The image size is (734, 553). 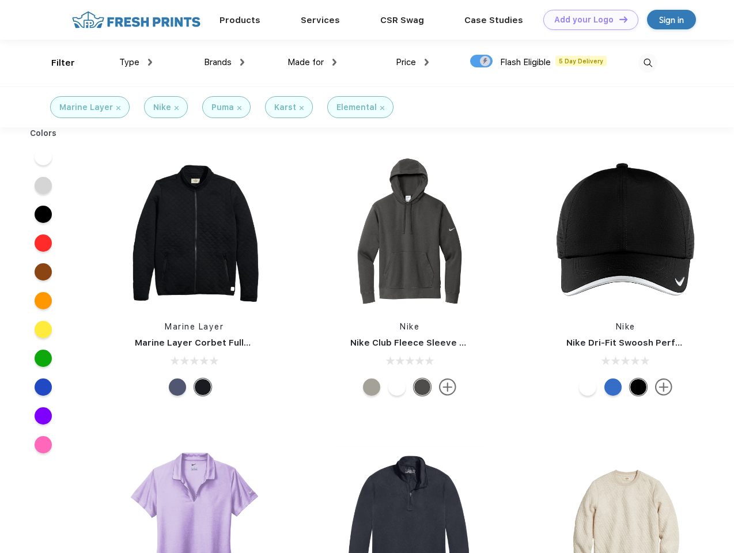 I want to click on div: Puma, so click(x=222, y=107).